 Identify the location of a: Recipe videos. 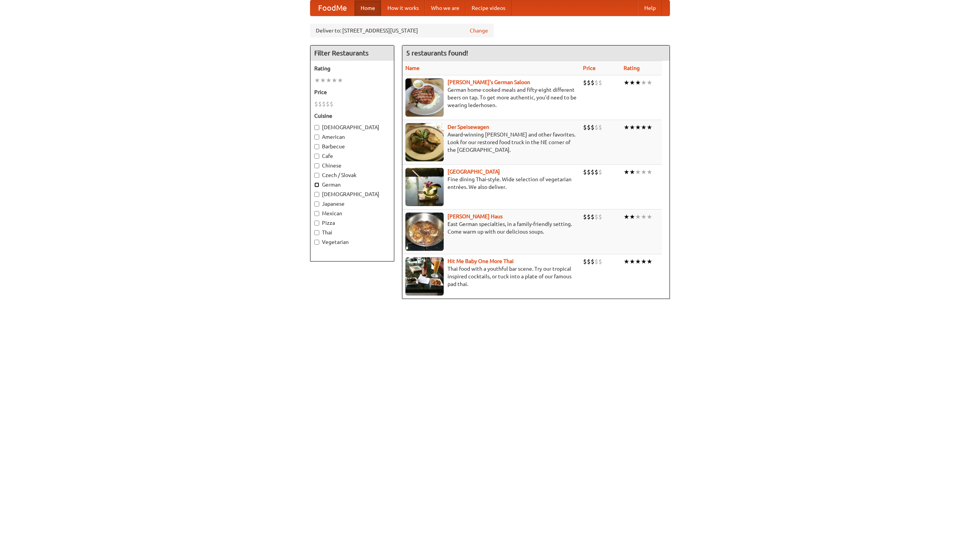
(488, 8).